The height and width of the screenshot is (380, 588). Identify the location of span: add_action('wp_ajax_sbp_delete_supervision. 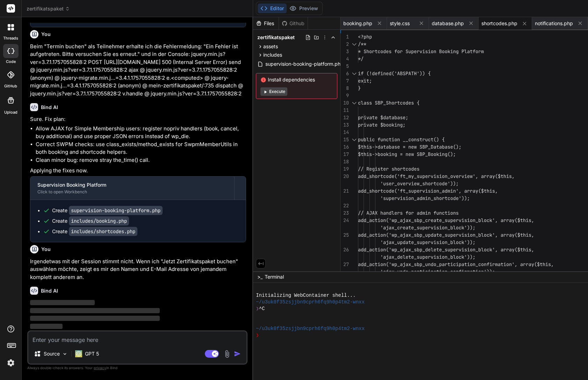
(417, 250).